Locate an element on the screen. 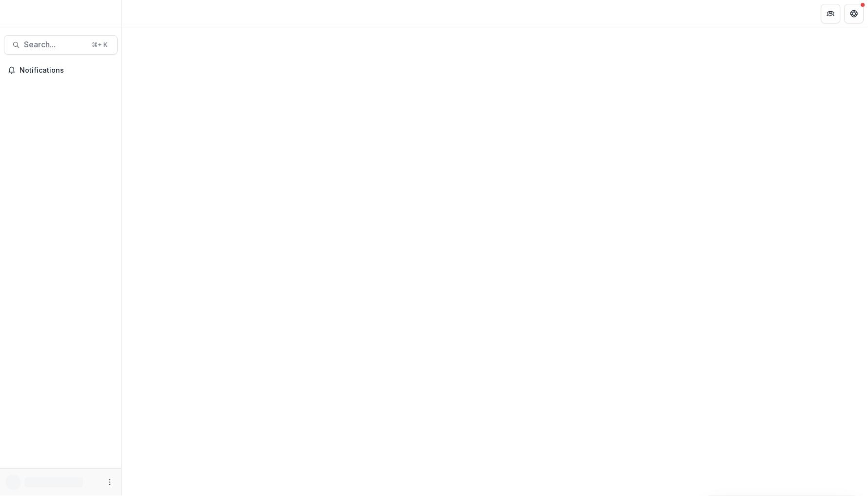 This screenshot has height=496, width=868. span: Search... is located at coordinates (55, 45).